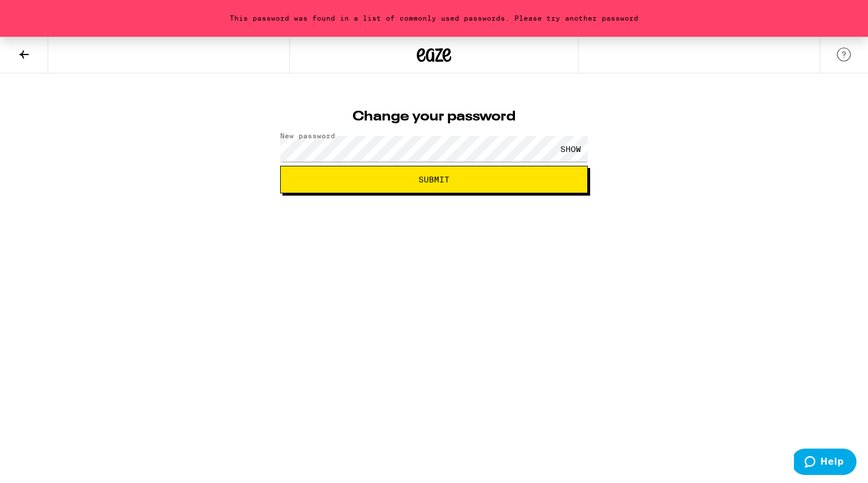 The image size is (868, 483). Describe the element at coordinates (307, 135) in the screenshot. I see `label: New password` at that location.